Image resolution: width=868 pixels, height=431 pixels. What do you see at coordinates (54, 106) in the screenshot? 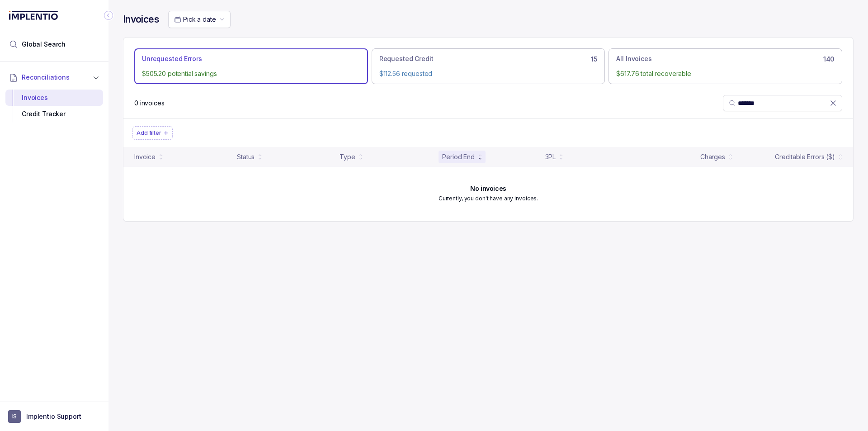
I see `div: Reconciliations` at bounding box center [54, 106].